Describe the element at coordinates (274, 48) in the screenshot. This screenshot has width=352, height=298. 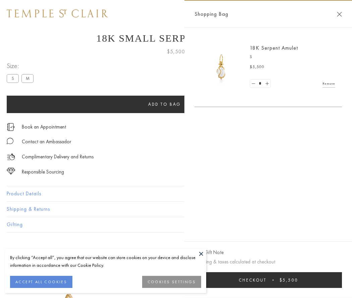
I see `a: 18K Serpent Amulet` at that location.